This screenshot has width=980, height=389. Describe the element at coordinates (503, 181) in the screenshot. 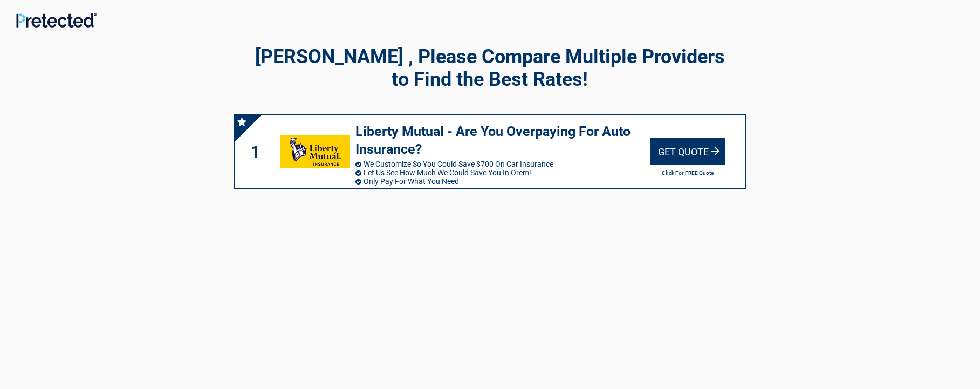

I see `li: Only Pay For What You Need` at that location.